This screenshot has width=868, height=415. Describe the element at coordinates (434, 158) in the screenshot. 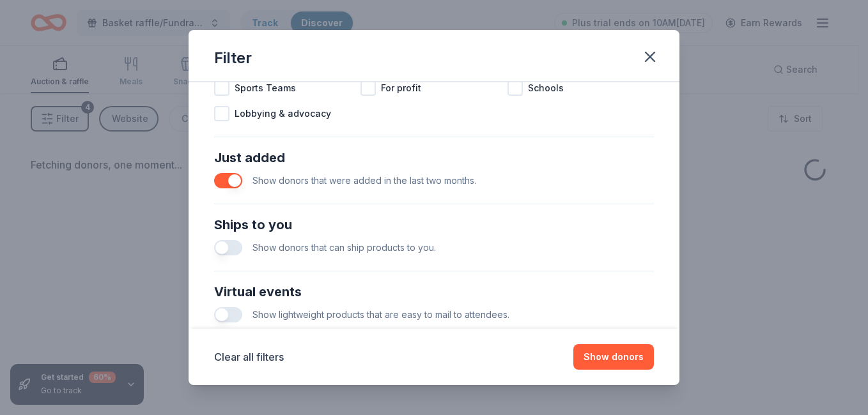

I see `div: Just added` at that location.